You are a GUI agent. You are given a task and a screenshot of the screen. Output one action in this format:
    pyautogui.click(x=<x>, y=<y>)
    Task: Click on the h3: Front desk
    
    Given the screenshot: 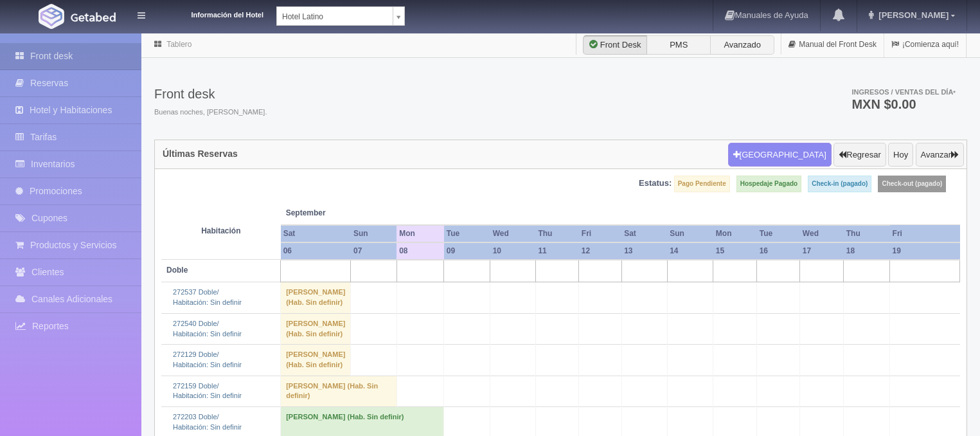 What is the action you would take?
    pyautogui.click(x=210, y=94)
    